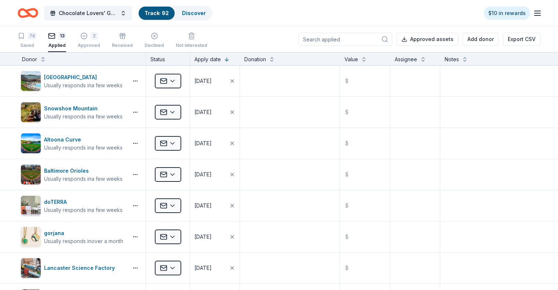 The width and height of the screenshot is (558, 290). Describe the element at coordinates (32, 36) in the screenshot. I see `div: 74` at that location.